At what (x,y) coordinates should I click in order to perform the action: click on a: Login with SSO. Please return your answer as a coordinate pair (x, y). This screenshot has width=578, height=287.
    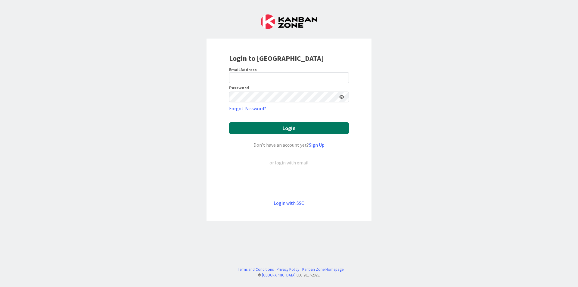
    Looking at the image, I should click on (289, 203).